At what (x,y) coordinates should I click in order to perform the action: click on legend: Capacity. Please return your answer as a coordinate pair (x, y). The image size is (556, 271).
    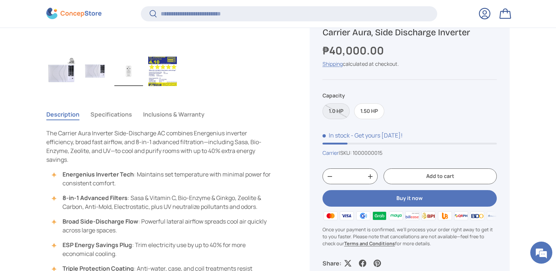
    Looking at the image, I should click on (333, 95).